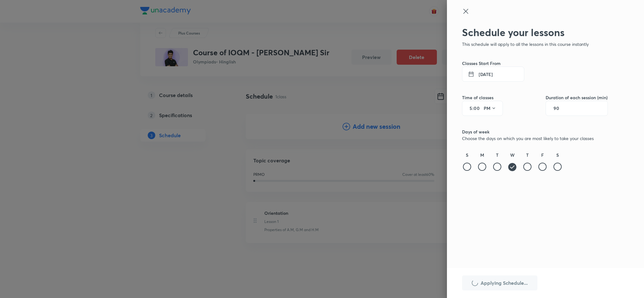  I want to click on button: Applying Schedule..., so click(500, 283).